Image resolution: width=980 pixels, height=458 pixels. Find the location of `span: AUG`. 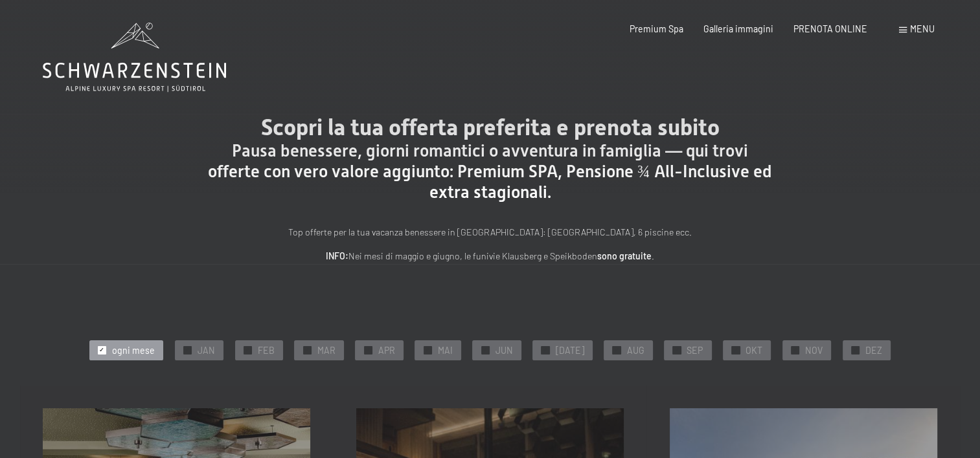

span: AUG is located at coordinates (634, 351).